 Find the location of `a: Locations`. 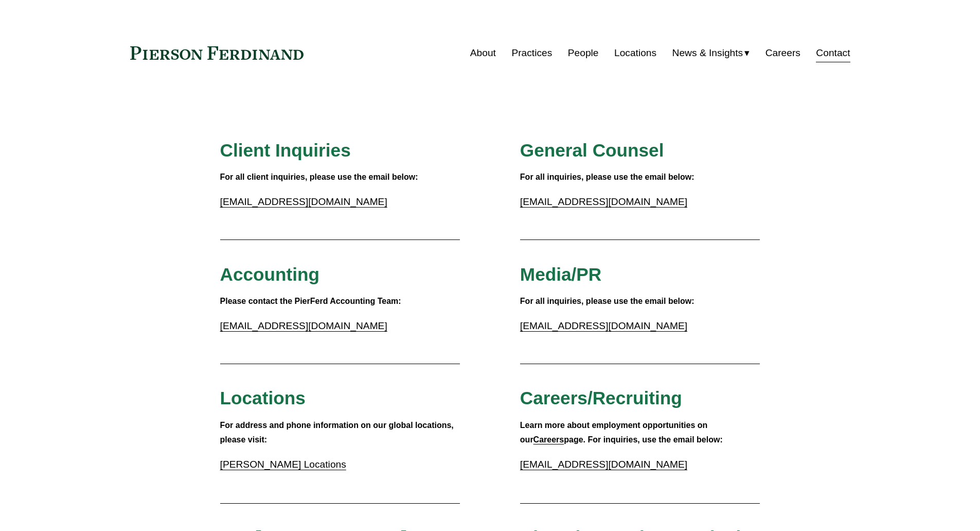

a: Locations is located at coordinates (635, 53).